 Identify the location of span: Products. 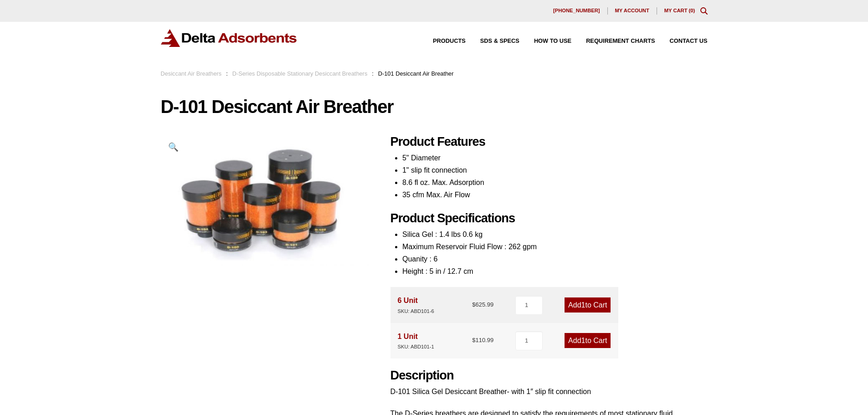
(449, 41).